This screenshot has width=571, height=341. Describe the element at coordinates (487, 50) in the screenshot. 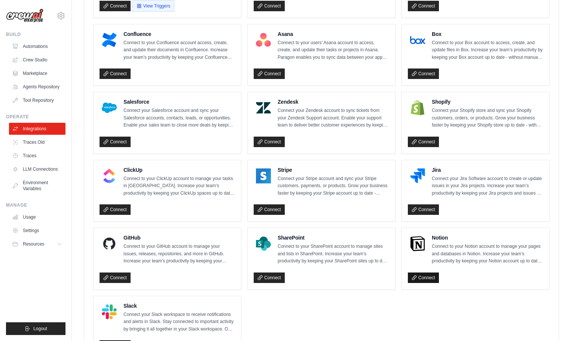

I see `p: Connect to your Box account to access, create, and update files in Box. Increase your team’s prod...` at that location.